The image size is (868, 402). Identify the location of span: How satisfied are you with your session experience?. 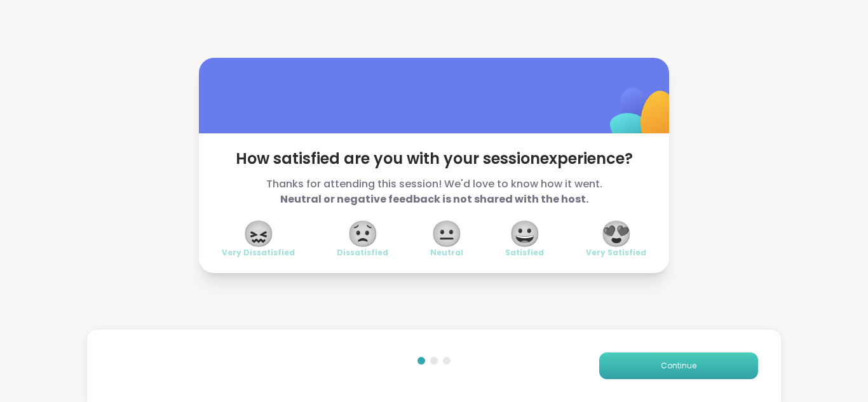
(434, 159).